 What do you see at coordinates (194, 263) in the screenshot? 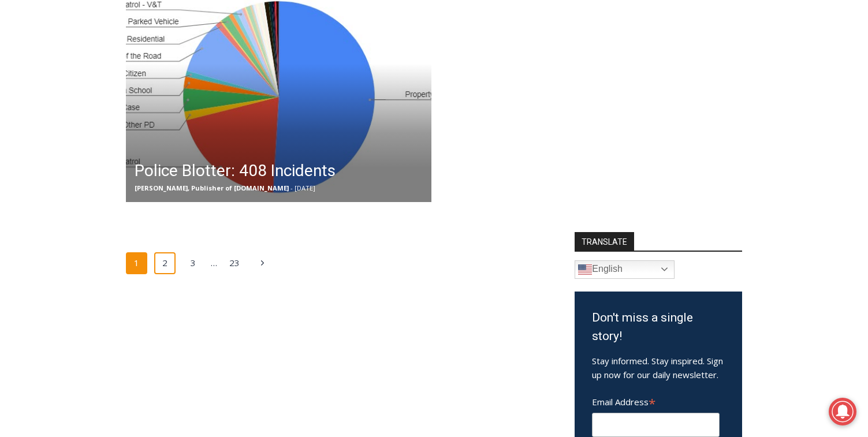
I see `a: 3` at bounding box center [194, 263].